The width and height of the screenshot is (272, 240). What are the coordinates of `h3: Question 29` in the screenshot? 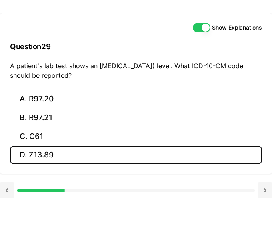 It's located at (136, 46).